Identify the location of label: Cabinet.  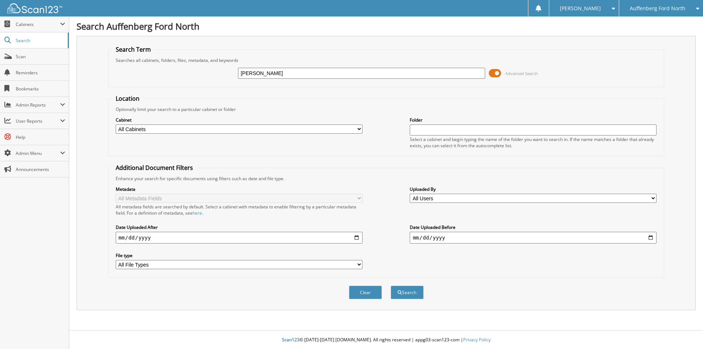
(239, 120).